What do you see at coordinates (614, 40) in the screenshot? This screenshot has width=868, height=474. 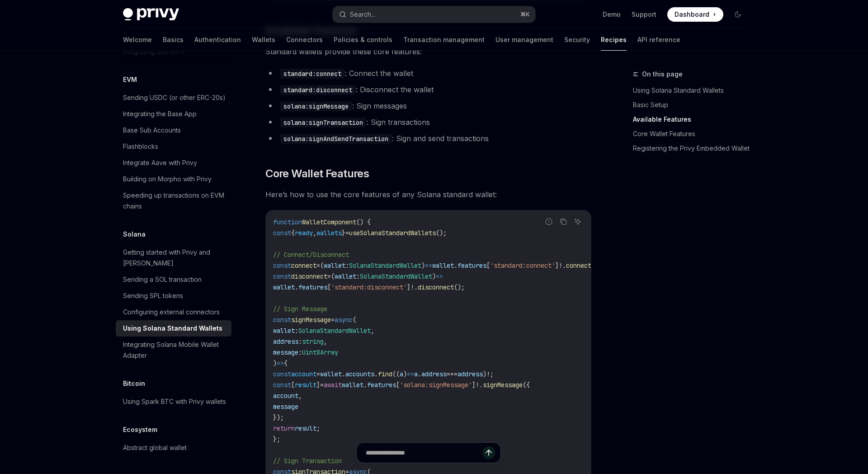 I see `a: Recipes` at bounding box center [614, 40].